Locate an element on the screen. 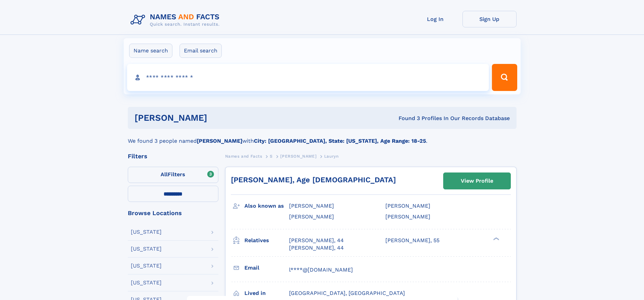 Image resolution: width=644 pixels, height=300 pixels. span: Lauryn is located at coordinates (331, 156).